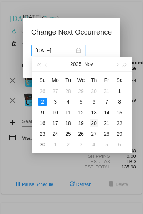 This screenshot has width=143, height=214. Describe the element at coordinates (55, 80) in the screenshot. I see `th: Mon` at that location.